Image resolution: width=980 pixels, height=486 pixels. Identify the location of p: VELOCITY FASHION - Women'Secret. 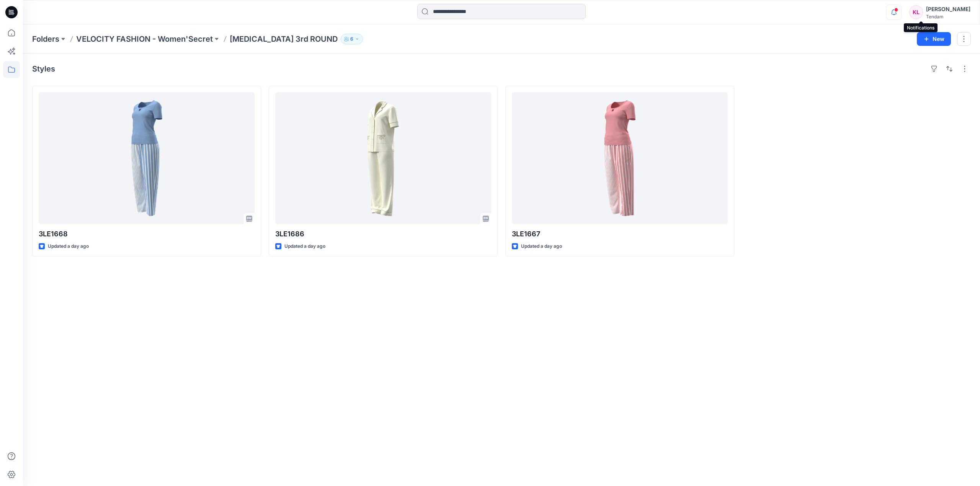
(145, 39).